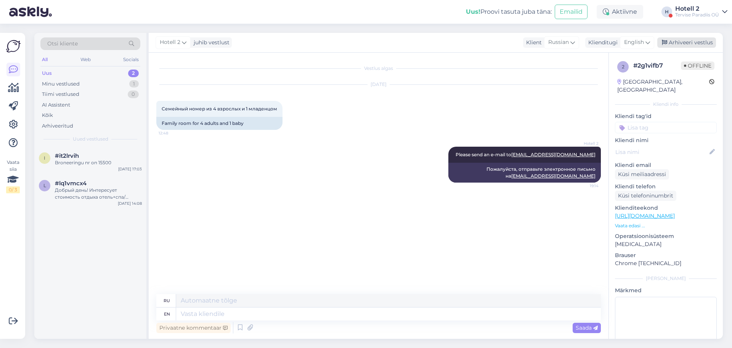 Image resolution: width=732 pixels, height=348 pixels. I want to click on div: Aktiivne, so click(620, 12).